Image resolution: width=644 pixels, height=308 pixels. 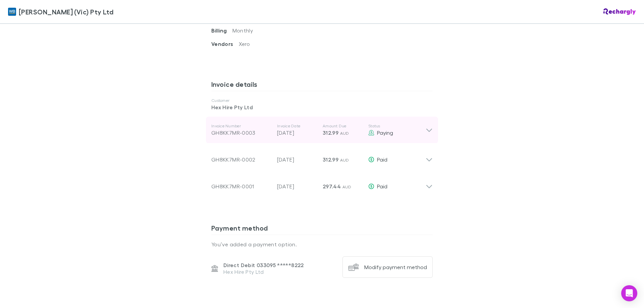 What do you see at coordinates (297, 126) in the screenshot?
I see `p: Invoice Date` at bounding box center [297, 126].